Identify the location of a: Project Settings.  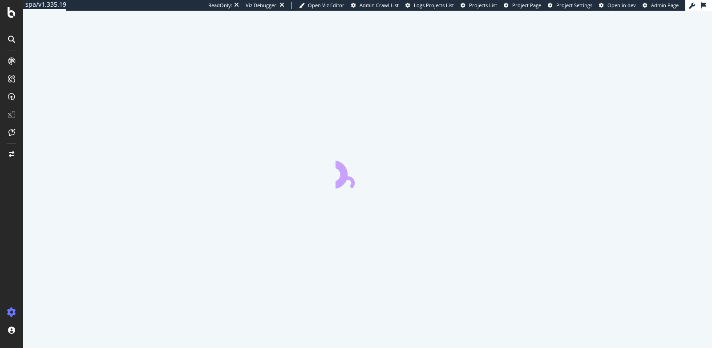
(570, 5).